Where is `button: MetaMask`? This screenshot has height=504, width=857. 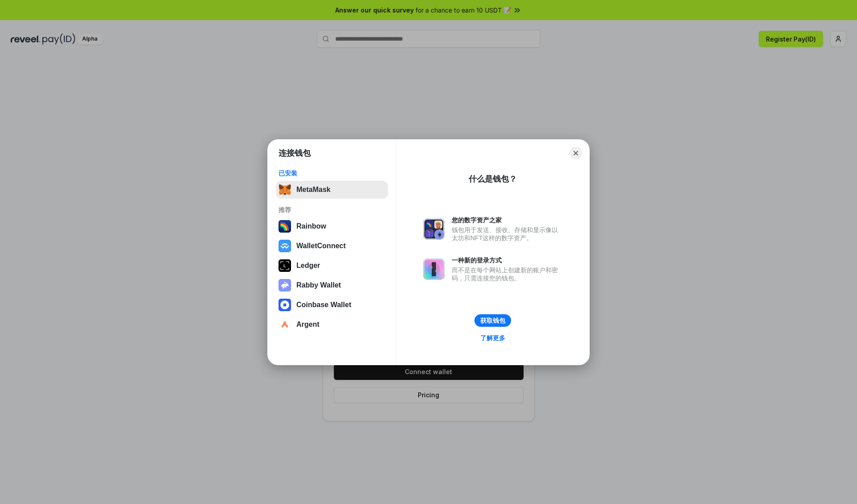
button: MetaMask is located at coordinates (332, 190).